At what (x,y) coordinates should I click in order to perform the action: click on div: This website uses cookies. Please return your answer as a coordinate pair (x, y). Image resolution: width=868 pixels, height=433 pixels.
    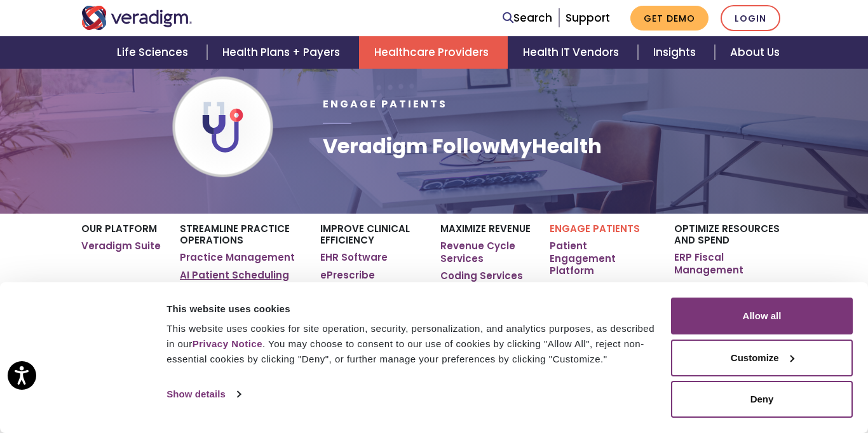
    Looking at the image, I should click on (411, 309).